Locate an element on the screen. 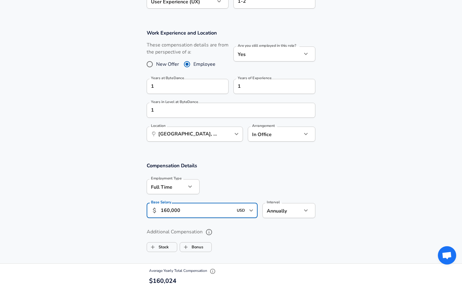 This screenshot has height=289, width=462. label: Arrangement is located at coordinates (264, 126).